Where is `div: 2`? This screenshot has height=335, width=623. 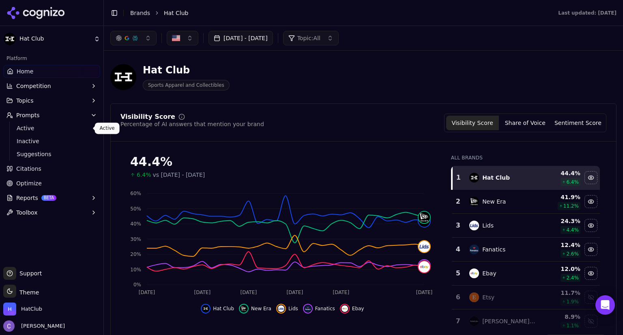
div: 2 is located at coordinates (458, 201).